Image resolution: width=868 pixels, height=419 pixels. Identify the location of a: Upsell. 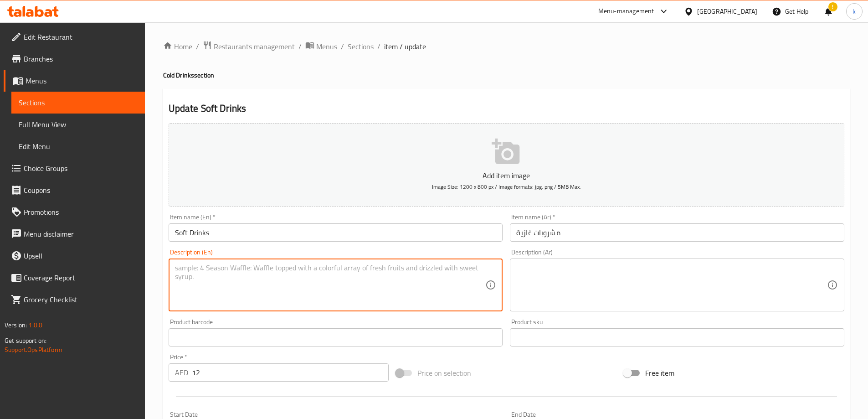
(74, 256).